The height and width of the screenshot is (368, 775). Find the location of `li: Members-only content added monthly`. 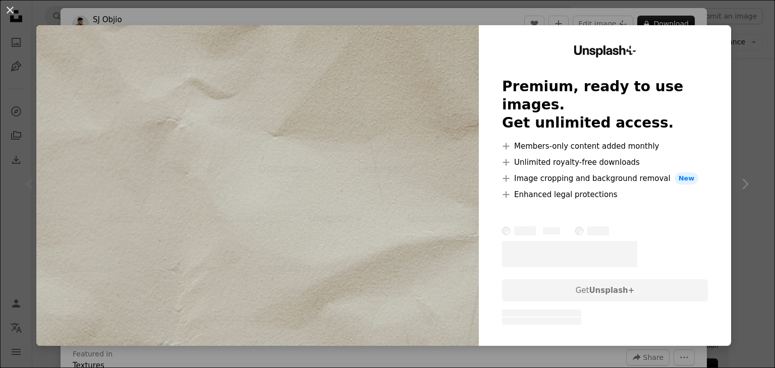

li: Members-only content added monthly is located at coordinates (605, 146).